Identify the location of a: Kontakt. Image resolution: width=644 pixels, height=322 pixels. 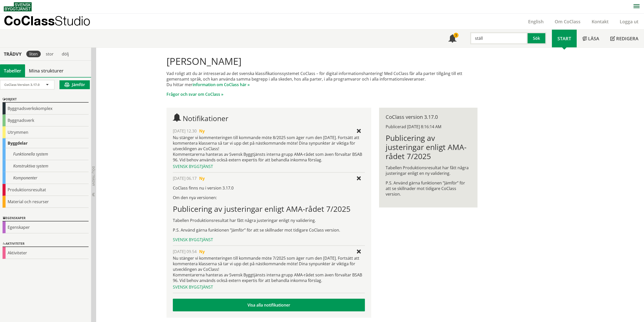
(600, 22).